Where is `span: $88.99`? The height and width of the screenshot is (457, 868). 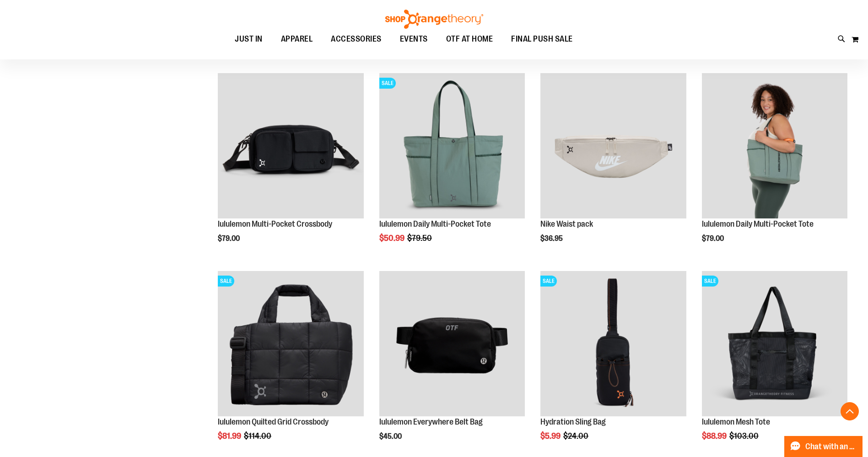
span: $88.99 is located at coordinates (715, 437).